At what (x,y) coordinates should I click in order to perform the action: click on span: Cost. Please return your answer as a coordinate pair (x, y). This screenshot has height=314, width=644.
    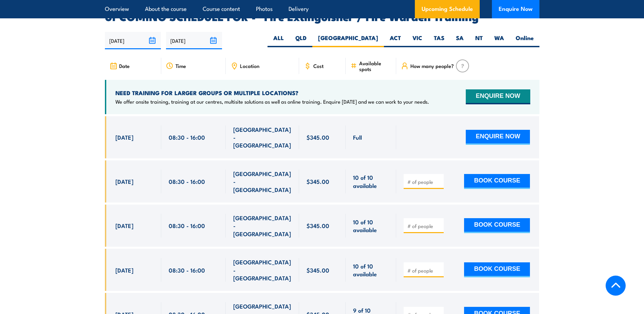
    Looking at the image, I should click on (318, 65).